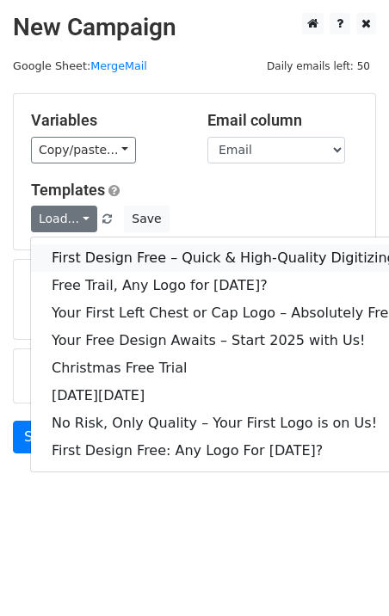  What do you see at coordinates (146, 218) in the screenshot?
I see `button: Save` at bounding box center [146, 218].